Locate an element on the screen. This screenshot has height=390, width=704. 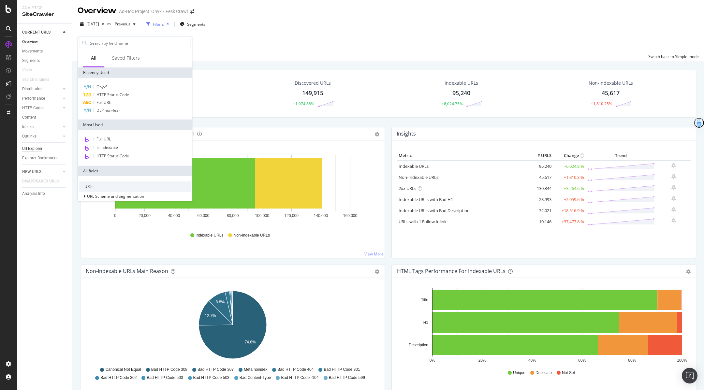
a: Performance is located at coordinates (41, 98).